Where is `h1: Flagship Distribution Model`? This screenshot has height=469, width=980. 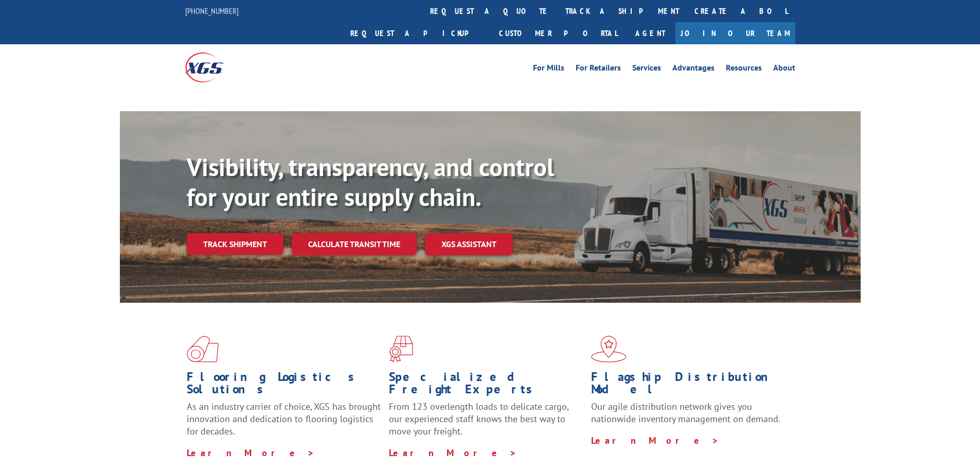
h1: Flagship Distribution Model is located at coordinates (688, 385).